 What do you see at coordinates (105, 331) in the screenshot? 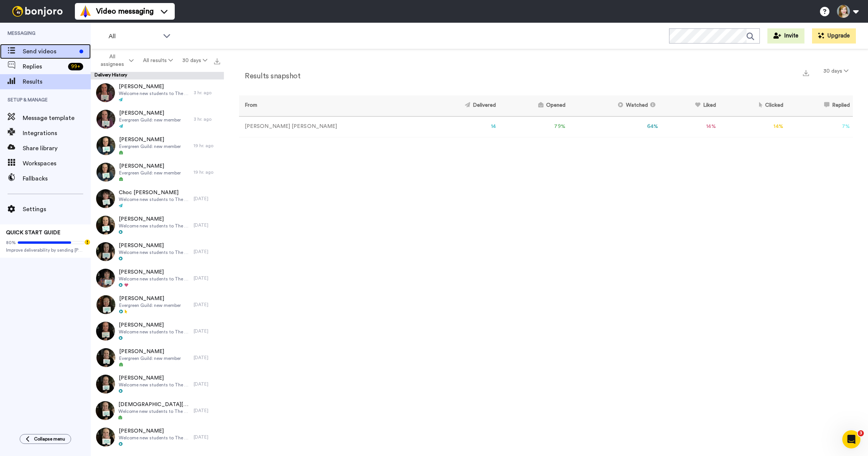
I see `img: 260dabee-b81f-45c3-bf3f-91f2e15eed17-thumb.jpg` at bounding box center [105, 331].